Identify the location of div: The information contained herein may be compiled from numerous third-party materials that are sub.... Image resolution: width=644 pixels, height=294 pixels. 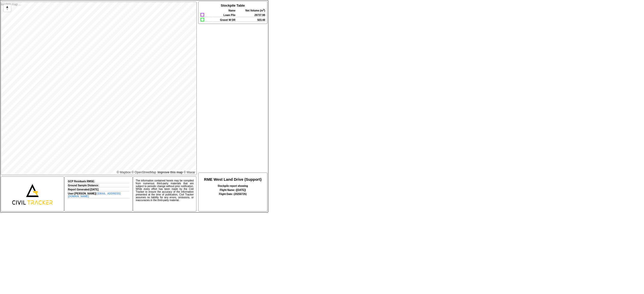
(165, 190).